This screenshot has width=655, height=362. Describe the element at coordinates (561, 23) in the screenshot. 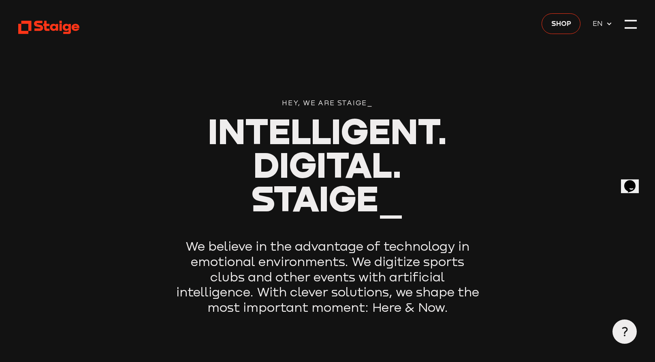

I see `span: Shop` at that location.